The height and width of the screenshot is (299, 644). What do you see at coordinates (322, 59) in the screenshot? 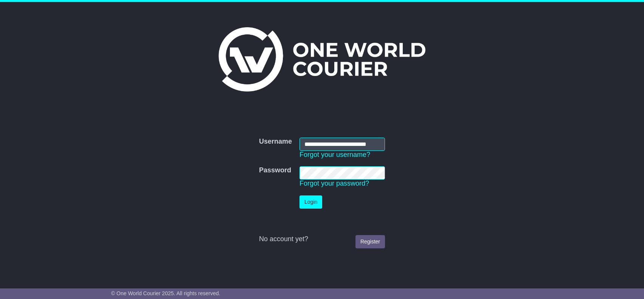
I see `img: One World` at bounding box center [322, 59].